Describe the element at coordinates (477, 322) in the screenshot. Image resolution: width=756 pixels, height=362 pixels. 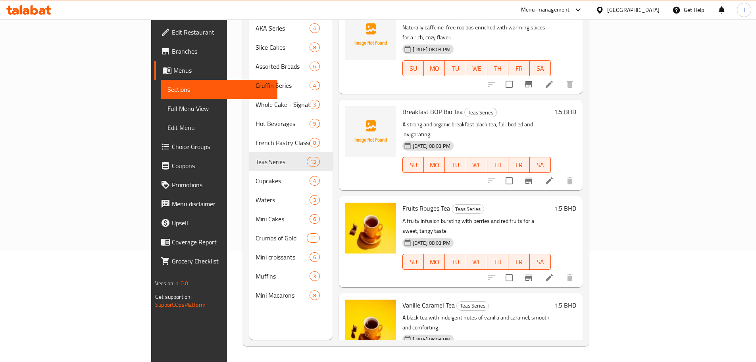
I see `p: A black tea with indulgent notes of vanilla and caramel, smooth and comforting.` at that location.